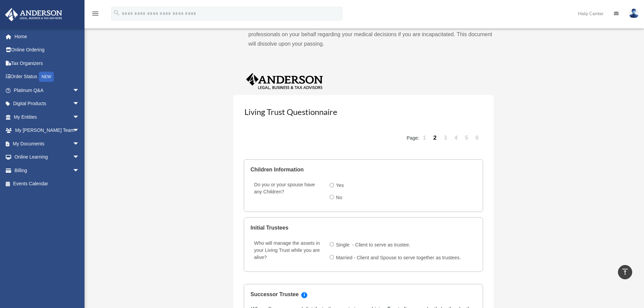 This screenshot has height=308, width=644. Describe the element at coordinates (34, 14) in the screenshot. I see `img: Anderson Advisors Platinum Portal` at that location.